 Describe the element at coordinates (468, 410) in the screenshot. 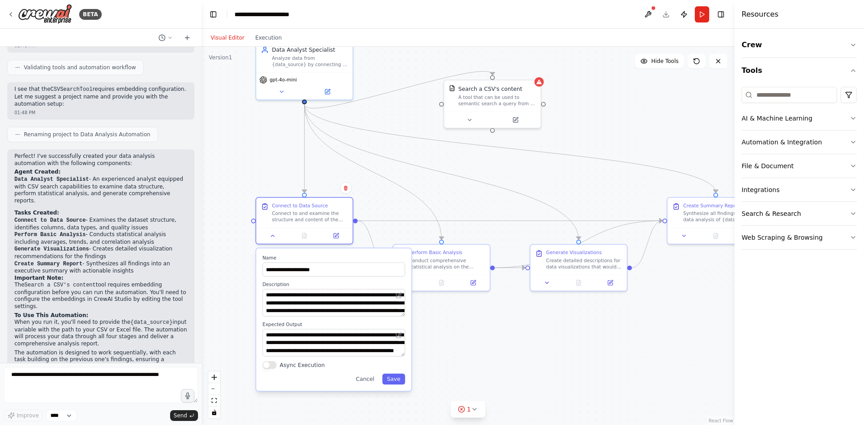

I see `button: 1` at that location.